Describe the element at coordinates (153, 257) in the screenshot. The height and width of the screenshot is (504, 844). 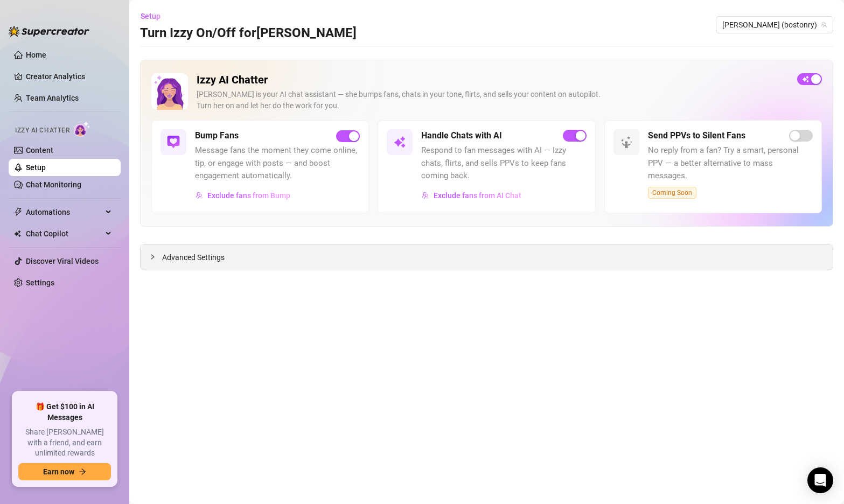
I see `span: collapsed` at that location.